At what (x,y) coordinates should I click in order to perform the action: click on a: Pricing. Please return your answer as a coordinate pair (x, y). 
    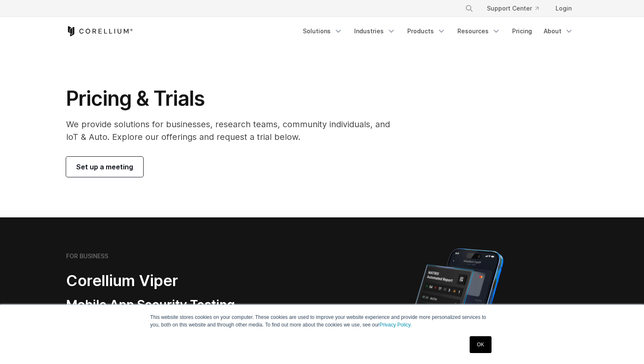
    Looking at the image, I should click on (522, 31).